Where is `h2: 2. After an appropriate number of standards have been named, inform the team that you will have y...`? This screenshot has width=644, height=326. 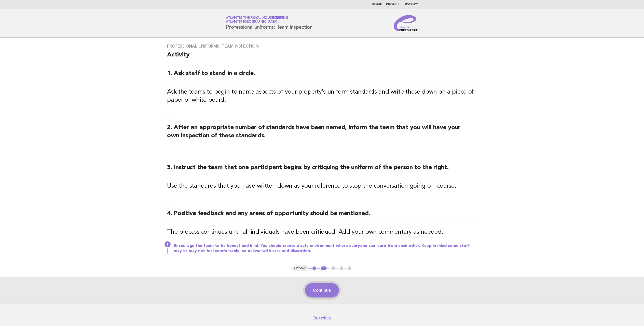
h2: 2. After an appropriate number of standards have been named, inform the team that you will have y... is located at coordinates (322, 134).